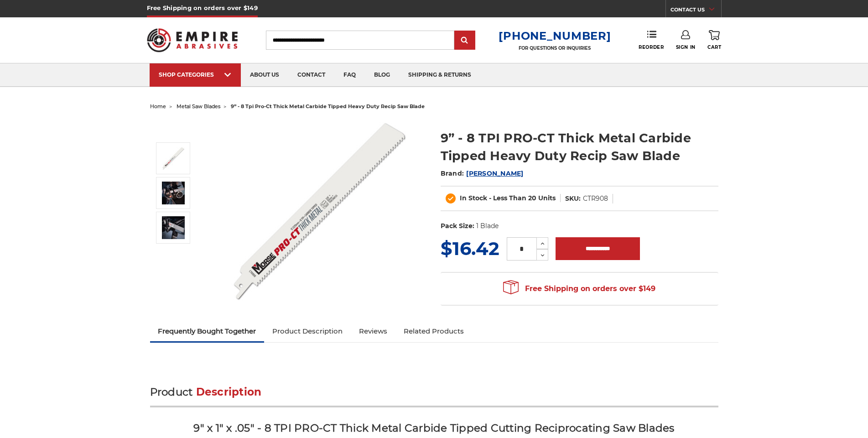 The height and width of the screenshot is (438, 868). Describe the element at coordinates (651, 47) in the screenshot. I see `span: Reorder` at that location.